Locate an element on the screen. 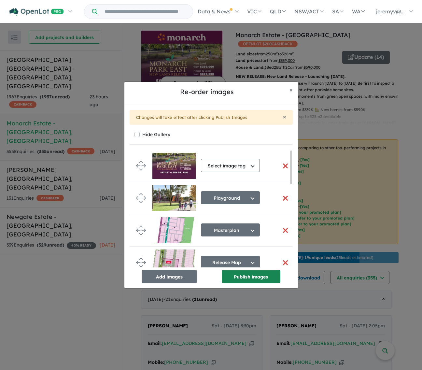  h5: Re-order images is located at coordinates (207, 92).